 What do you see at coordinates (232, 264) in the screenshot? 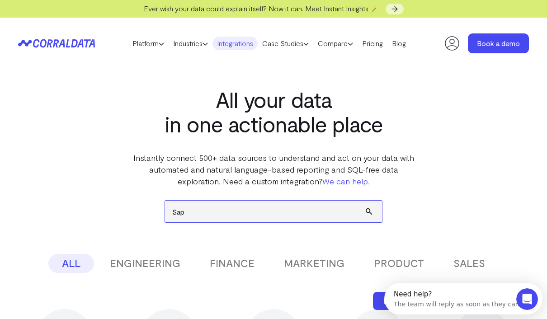
I see `button: FINANCE` at bounding box center [232, 264].